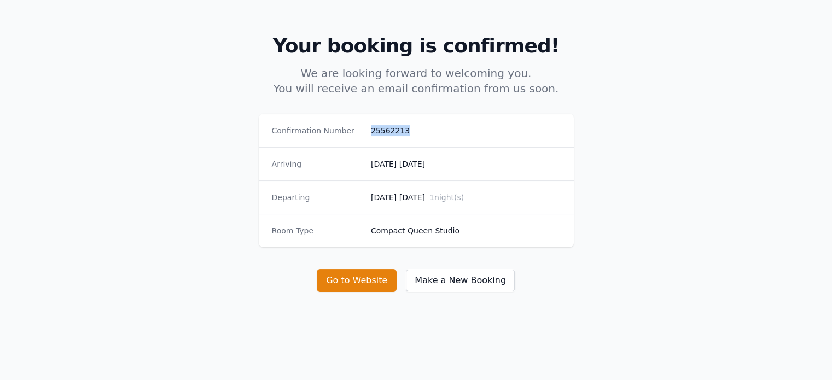 This screenshot has height=380, width=832. What do you see at coordinates (446, 197) in the screenshot?
I see `span: 1 night(s)` at bounding box center [446, 197].